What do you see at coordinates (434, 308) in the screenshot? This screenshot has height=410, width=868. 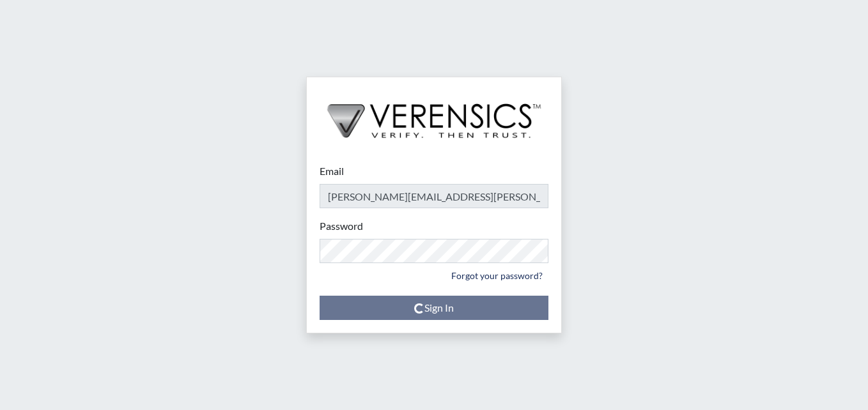 I see `button: Sign In` at bounding box center [434, 308].